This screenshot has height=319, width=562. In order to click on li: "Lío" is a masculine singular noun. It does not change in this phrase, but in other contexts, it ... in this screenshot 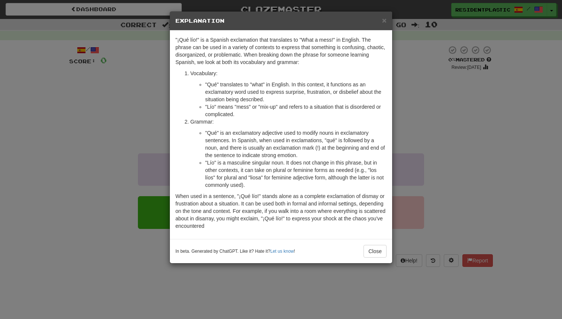, I will do `click(296, 174)`.